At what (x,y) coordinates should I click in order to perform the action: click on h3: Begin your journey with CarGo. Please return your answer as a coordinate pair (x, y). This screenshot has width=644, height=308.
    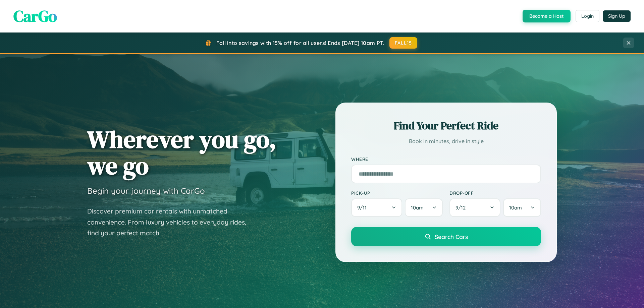
    Looking at the image, I should click on (146, 190).